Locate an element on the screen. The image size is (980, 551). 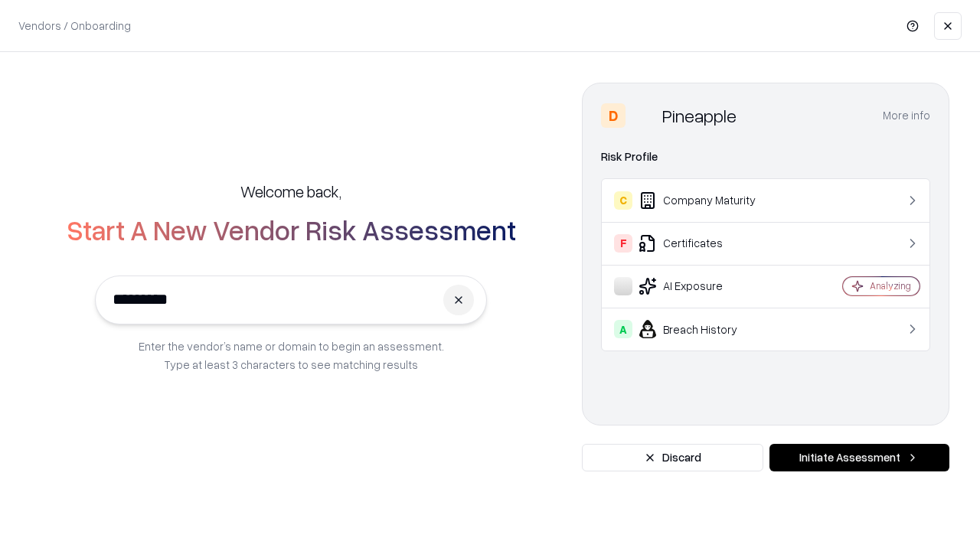
div: A is located at coordinates (623, 329).